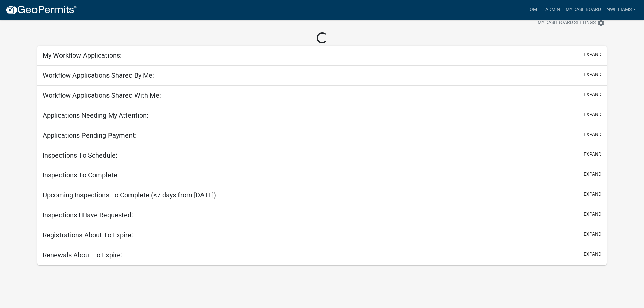 The width and height of the screenshot is (644, 308). Describe the element at coordinates (81, 175) in the screenshot. I see `h5: Inspections To Complete:` at that location.